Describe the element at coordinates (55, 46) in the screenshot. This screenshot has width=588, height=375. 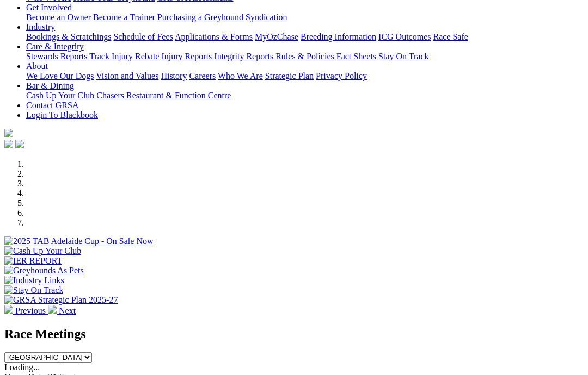
I see `a: Care & Integrity` at that location.